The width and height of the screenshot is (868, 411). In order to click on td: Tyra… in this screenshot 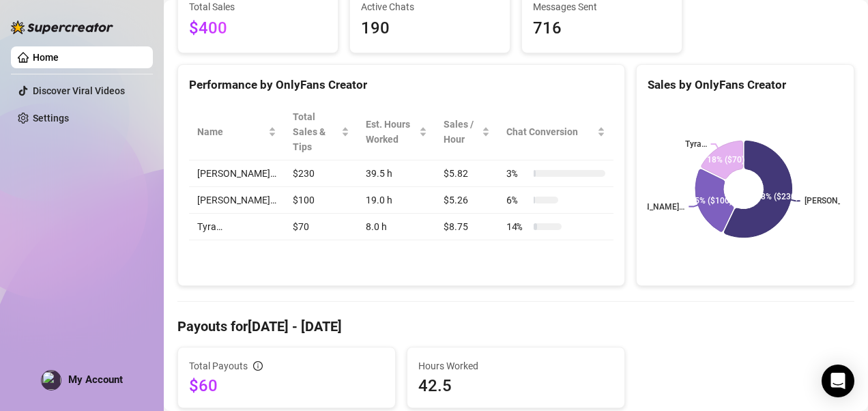, I will do `click(237, 227)`.